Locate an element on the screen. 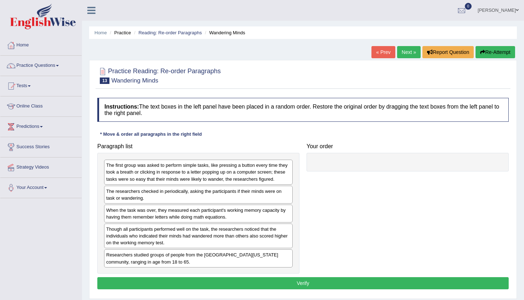  li: Practice is located at coordinates (120, 32).